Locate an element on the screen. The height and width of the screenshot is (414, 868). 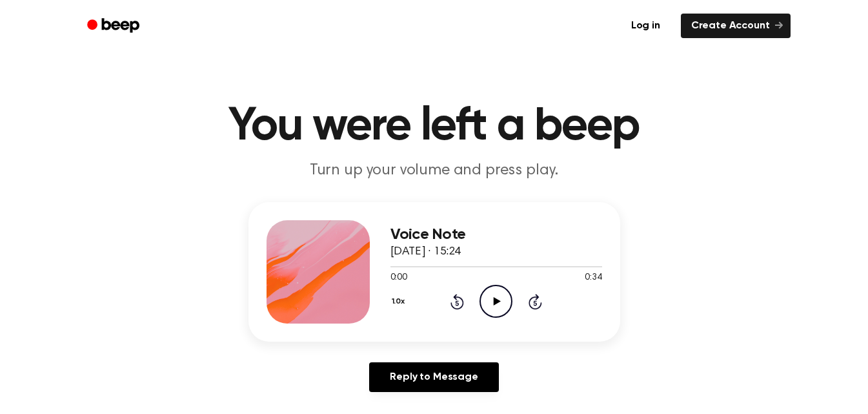
h3: Voice Note is located at coordinates (496, 234).